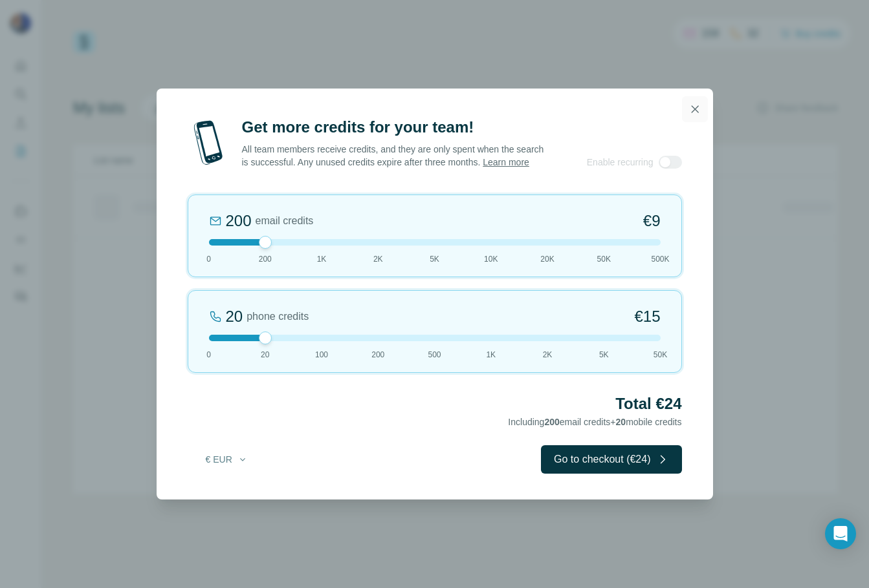 Image resolution: width=869 pixels, height=588 pixels. What do you see at coordinates (208, 143) in the screenshot?
I see `img: mobile-phone` at bounding box center [208, 143].